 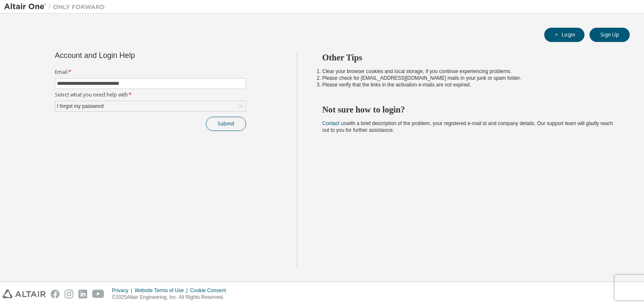 What do you see at coordinates (55, 294) in the screenshot?
I see `img: facebook.svg` at bounding box center [55, 294].